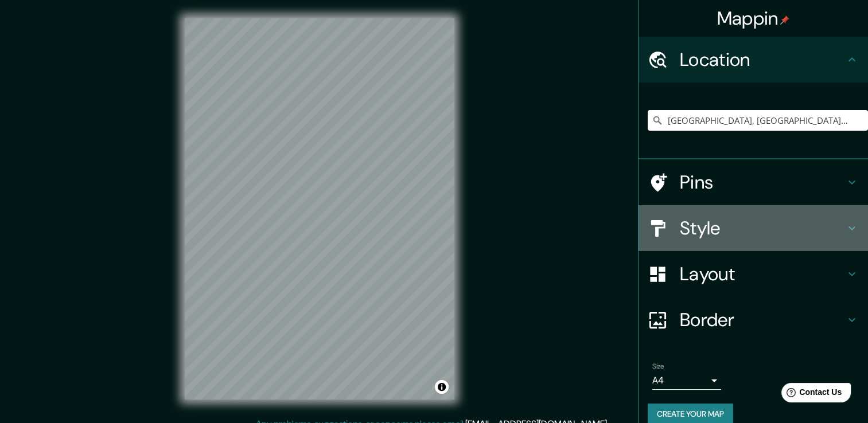 This screenshot has height=423, width=868. I want to click on canvas: Map, so click(319, 209).